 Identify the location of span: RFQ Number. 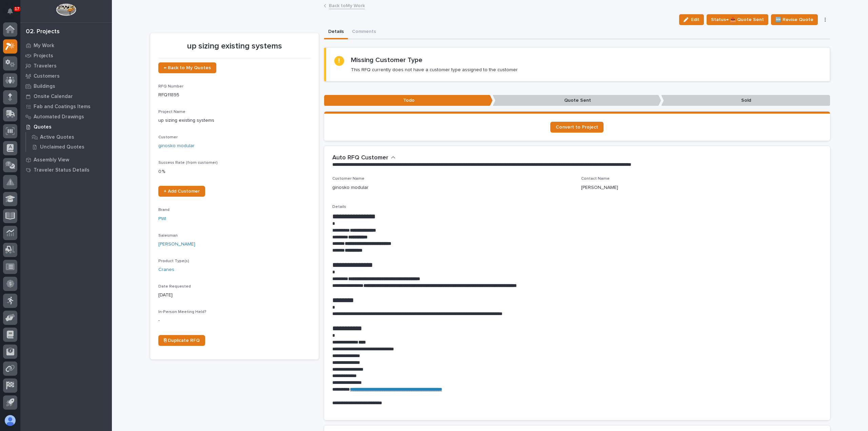
(171, 87).